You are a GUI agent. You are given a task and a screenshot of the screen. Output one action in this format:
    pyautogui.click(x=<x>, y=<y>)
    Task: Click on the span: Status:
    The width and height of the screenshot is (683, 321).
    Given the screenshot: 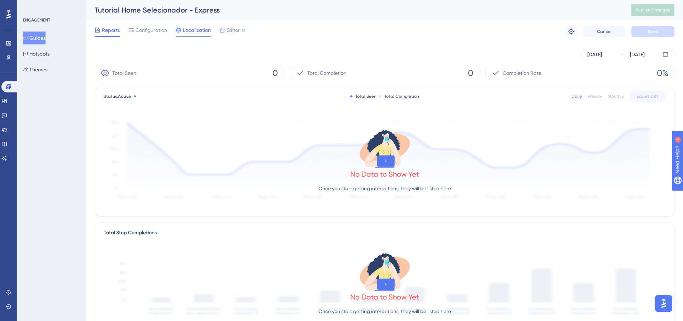 What is the action you would take?
    pyautogui.click(x=117, y=97)
    